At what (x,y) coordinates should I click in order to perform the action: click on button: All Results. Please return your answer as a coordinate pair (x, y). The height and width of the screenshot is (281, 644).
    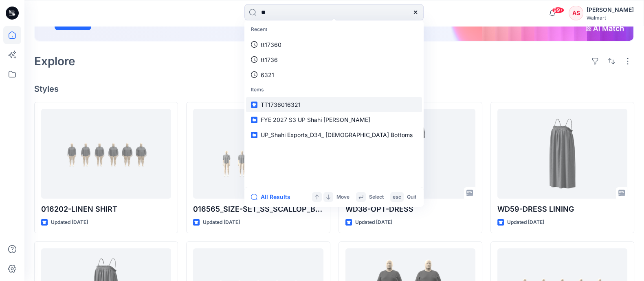
    Looking at the image, I should click on (273, 197).